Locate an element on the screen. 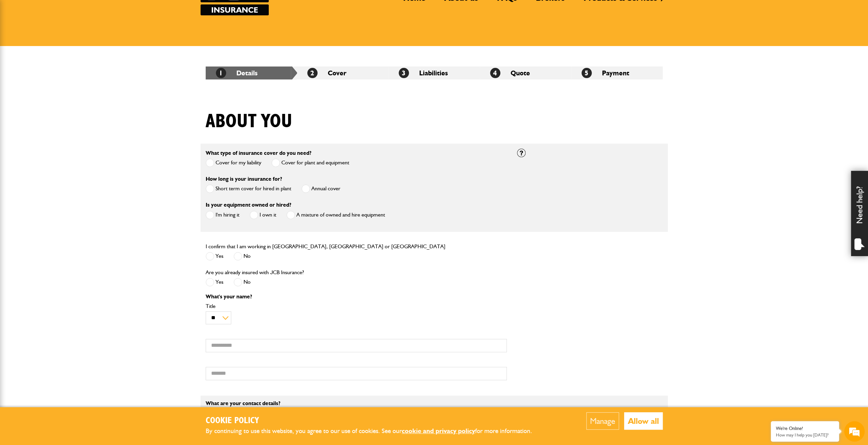  button: Manage is located at coordinates (603, 421).